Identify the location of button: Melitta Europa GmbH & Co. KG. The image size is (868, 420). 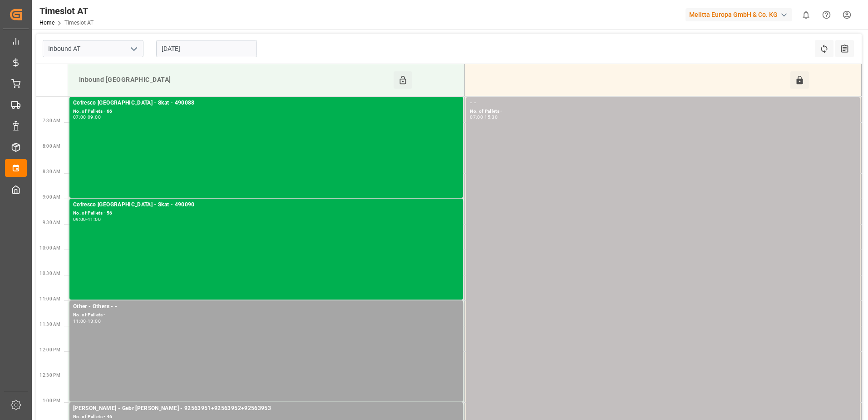
(740, 15).